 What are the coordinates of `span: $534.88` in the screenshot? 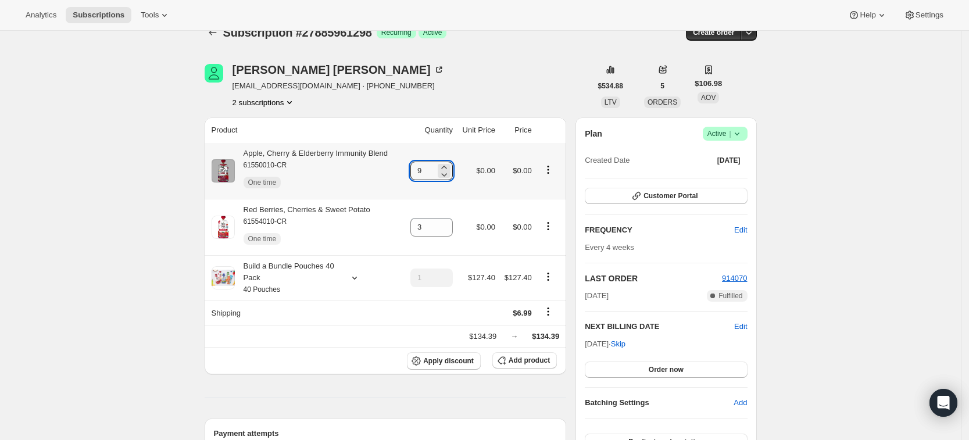 It's located at (610, 86).